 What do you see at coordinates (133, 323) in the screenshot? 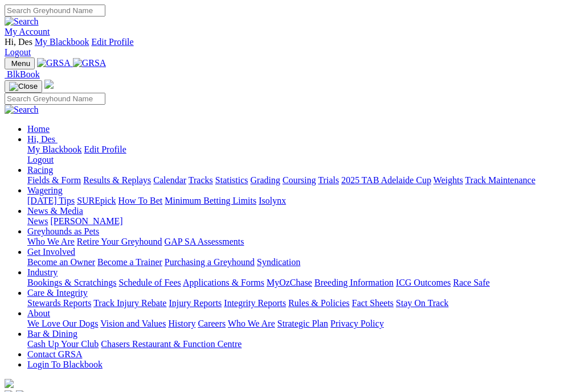
I see `a: Vision and Values` at bounding box center [133, 323].